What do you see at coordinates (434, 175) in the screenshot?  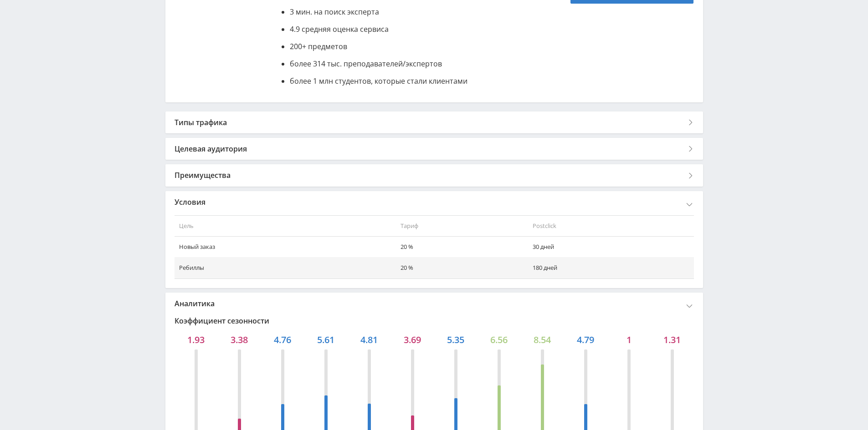 I see `div: Преимущества` at bounding box center [434, 175].